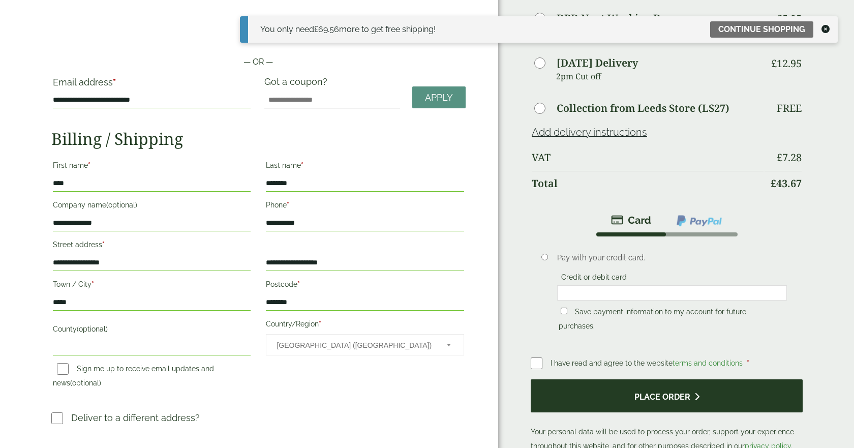 Image resolution: width=854 pixels, height=448 pixels. What do you see at coordinates (708, 363) in the screenshot?
I see `a: terms and conditions` at bounding box center [708, 363].